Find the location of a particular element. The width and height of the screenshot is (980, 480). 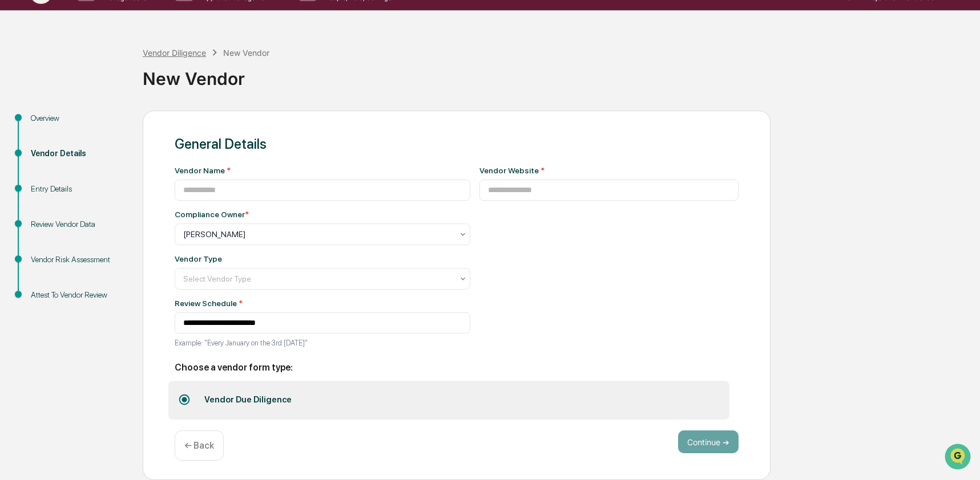

a: Powered byPylon is located at coordinates (109, 197).